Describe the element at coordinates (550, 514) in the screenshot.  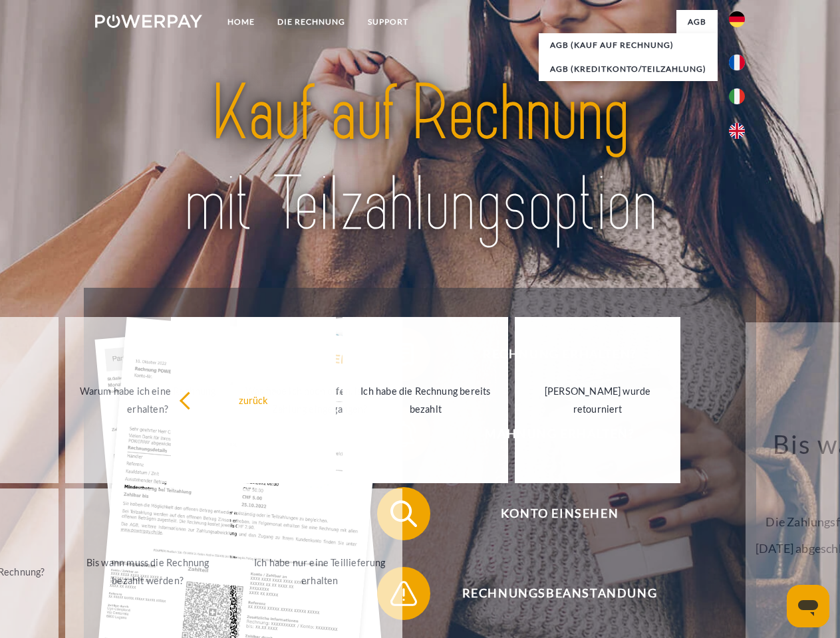
I see `button: Konto einsehen` at that location.